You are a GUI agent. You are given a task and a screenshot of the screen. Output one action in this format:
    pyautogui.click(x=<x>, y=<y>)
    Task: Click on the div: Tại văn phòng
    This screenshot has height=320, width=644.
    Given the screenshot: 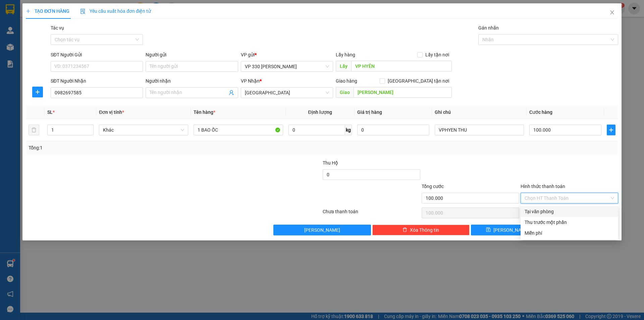 What is the action you would take?
    pyautogui.click(x=569, y=211)
    